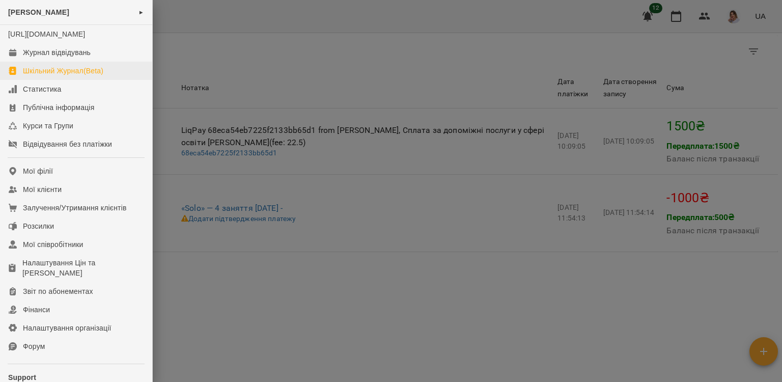 The image size is (782, 382). I want to click on div: Мої співробітники, so click(53, 244).